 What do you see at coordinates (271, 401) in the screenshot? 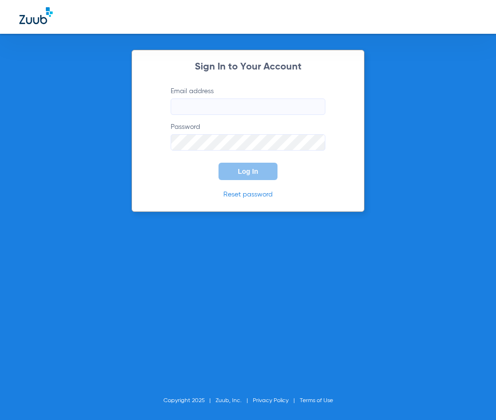
I see `a: Privacy Policy` at bounding box center [271, 401].